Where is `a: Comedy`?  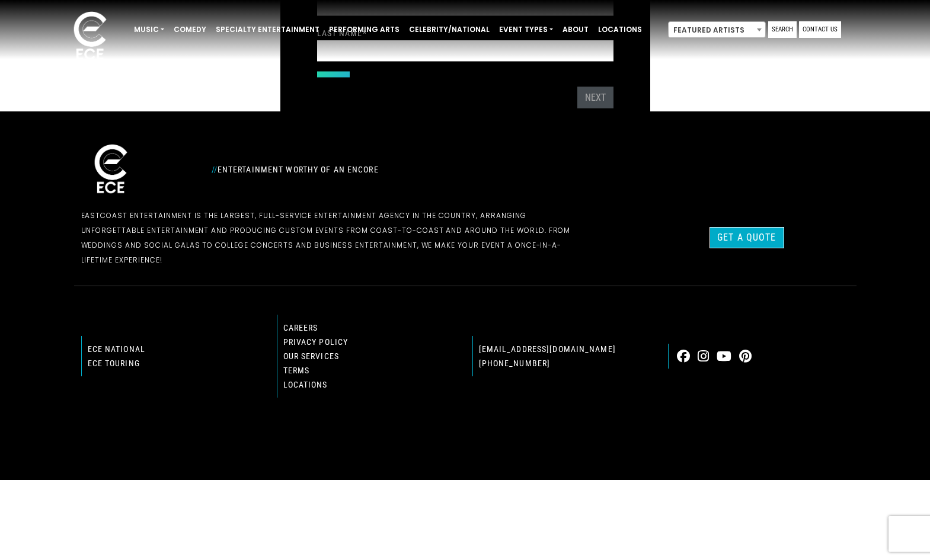
a: Comedy is located at coordinates (190, 30).